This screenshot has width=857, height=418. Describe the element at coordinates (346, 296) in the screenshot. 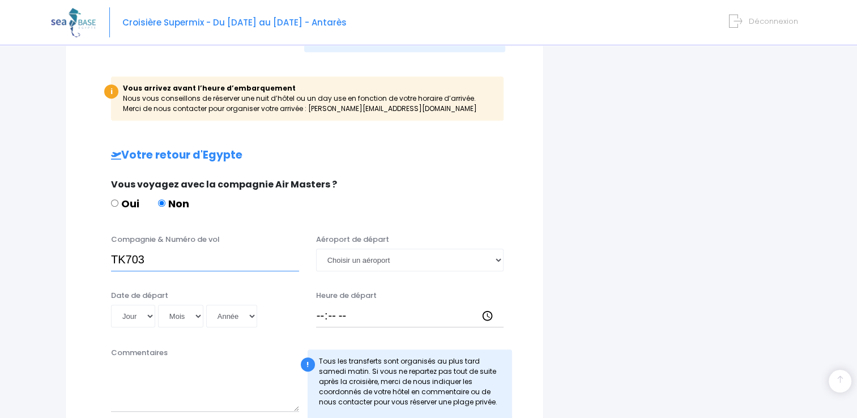

I see `label: Heure de départ` at that location.